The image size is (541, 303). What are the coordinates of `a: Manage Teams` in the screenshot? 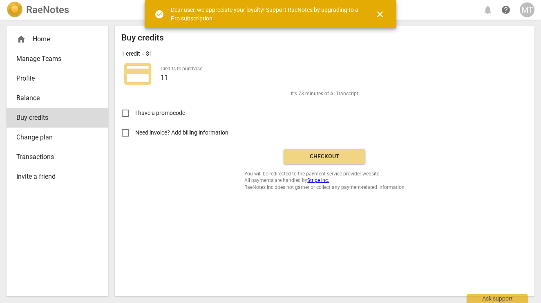 It's located at (57, 59).